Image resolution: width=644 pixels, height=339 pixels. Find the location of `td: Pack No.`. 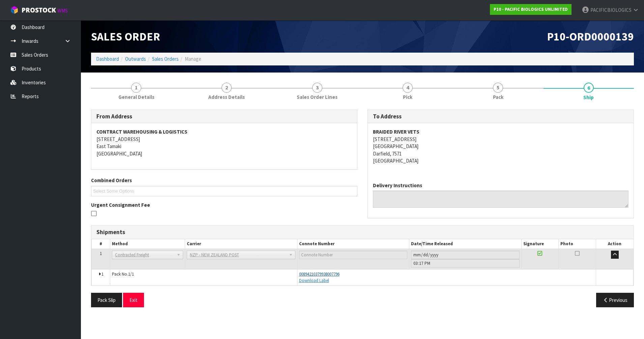

td: Pack No. is located at coordinates (203, 277).